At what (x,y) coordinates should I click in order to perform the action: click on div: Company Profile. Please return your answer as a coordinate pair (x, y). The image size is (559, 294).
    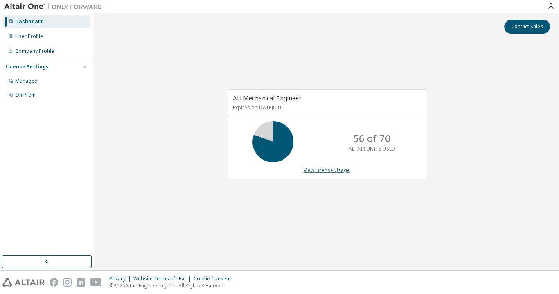
    Looking at the image, I should click on (34, 51).